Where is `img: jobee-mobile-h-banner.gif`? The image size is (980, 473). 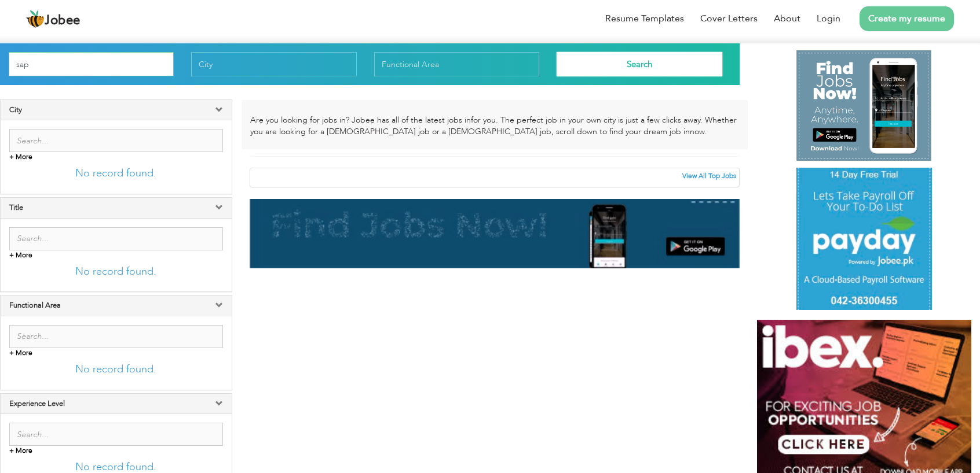
img: jobee-mobile-h-banner.gif is located at coordinates (495, 233).